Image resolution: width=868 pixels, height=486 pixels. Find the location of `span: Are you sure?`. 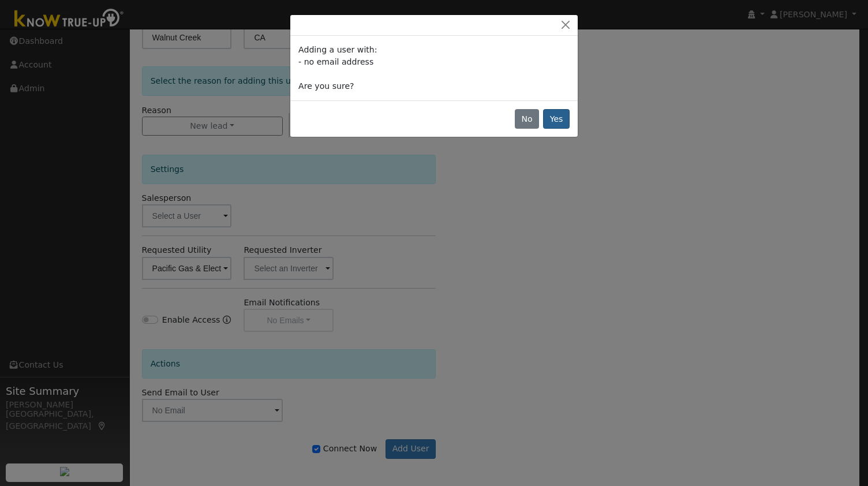

span: Are you sure? is located at coordinates (326, 86).